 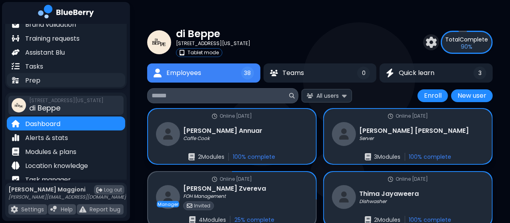 What do you see at coordinates (32, 210) in the screenshot?
I see `p: Settings` at bounding box center [32, 210].